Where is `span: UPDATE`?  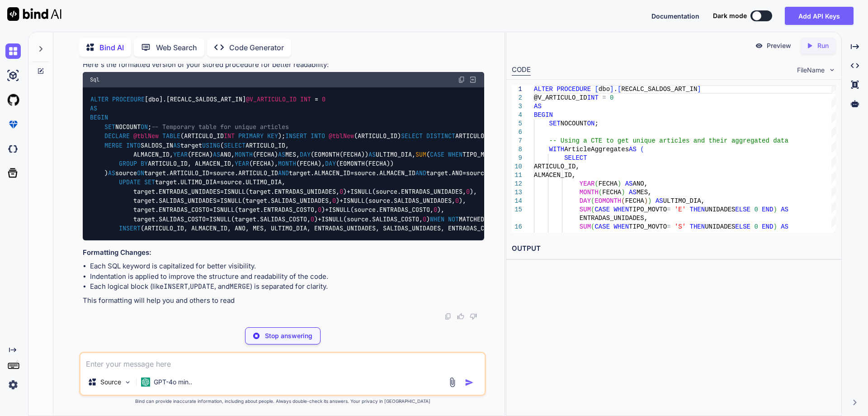
span: UPDATE is located at coordinates (130, 182).